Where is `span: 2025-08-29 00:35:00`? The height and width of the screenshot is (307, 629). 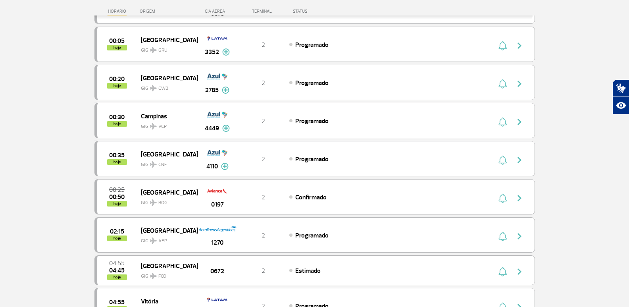 span: 2025-08-29 00:35:00 is located at coordinates (117, 155).